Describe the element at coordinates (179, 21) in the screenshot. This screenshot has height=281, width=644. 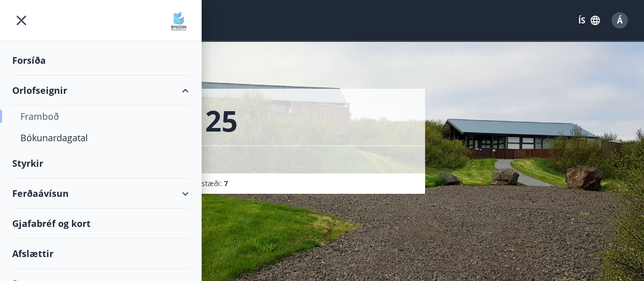
I see `img: union_logo` at that location.